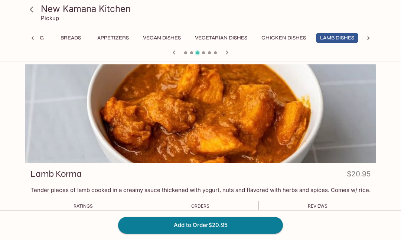  What do you see at coordinates (201, 225) in the screenshot?
I see `button: Add to Order$20.95` at bounding box center [201, 225].